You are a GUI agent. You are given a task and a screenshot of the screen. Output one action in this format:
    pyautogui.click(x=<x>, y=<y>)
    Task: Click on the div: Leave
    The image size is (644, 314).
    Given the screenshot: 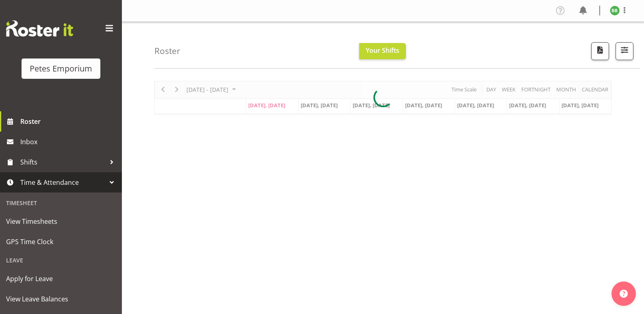 What is the action you would take?
    pyautogui.click(x=61, y=260)
    